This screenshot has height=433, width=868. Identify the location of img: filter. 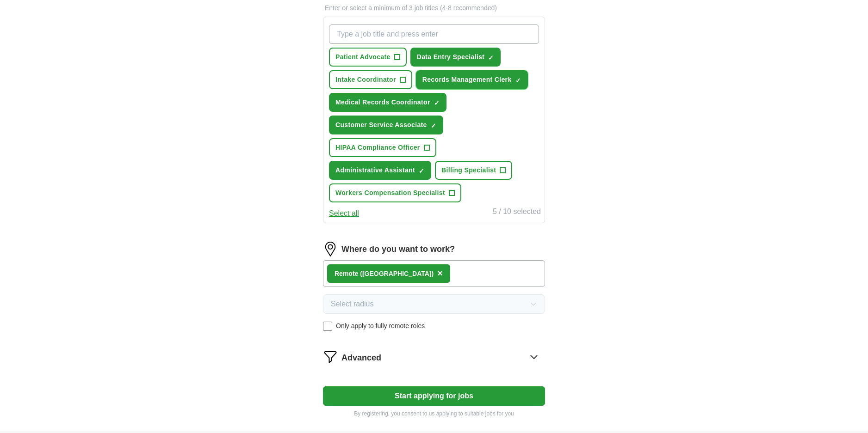
(330, 357).